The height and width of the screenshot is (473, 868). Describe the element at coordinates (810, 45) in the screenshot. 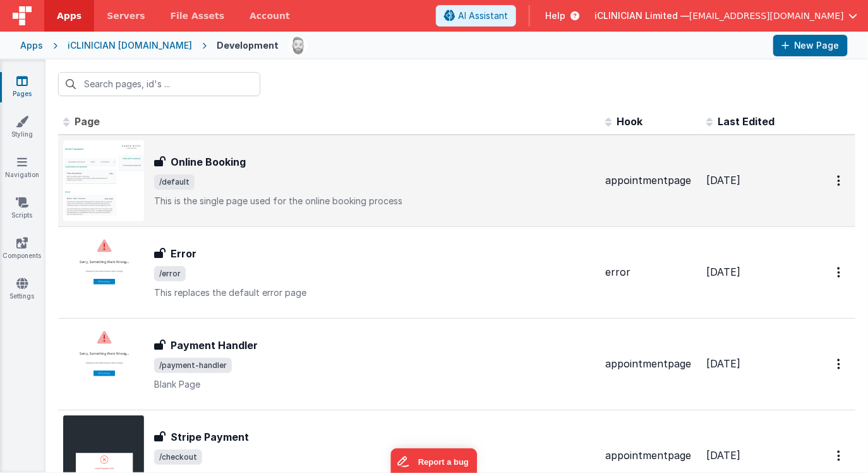

I see `button: New Page` at that location.